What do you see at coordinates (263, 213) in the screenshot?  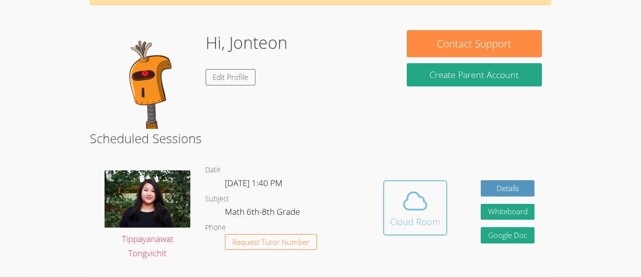 I see `dd: Math 6th-8th Grade` at bounding box center [263, 213].